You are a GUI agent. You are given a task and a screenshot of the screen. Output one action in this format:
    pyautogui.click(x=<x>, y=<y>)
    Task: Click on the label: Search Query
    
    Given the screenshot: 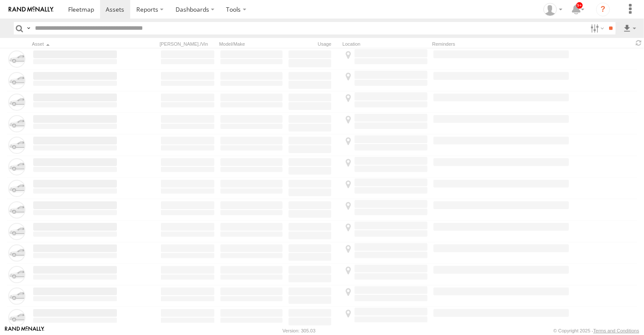 What is the action you would take?
    pyautogui.click(x=28, y=28)
    